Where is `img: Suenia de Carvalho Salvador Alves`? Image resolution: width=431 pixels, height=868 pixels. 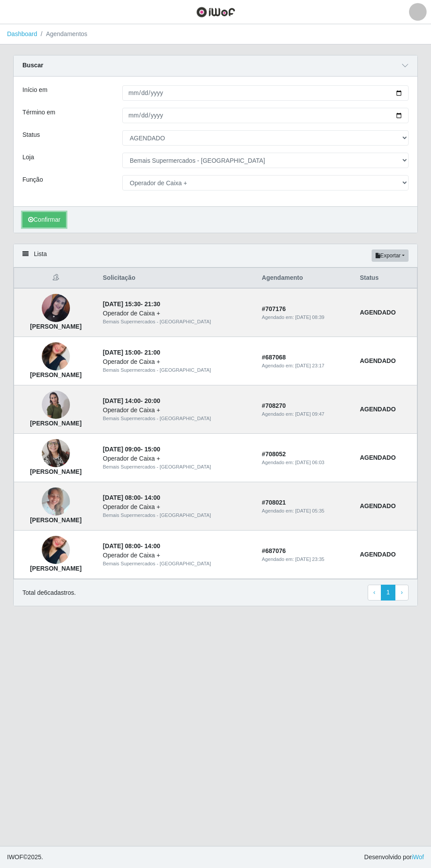 img: Suenia de Carvalho Salvador Alves is located at coordinates (56, 502).